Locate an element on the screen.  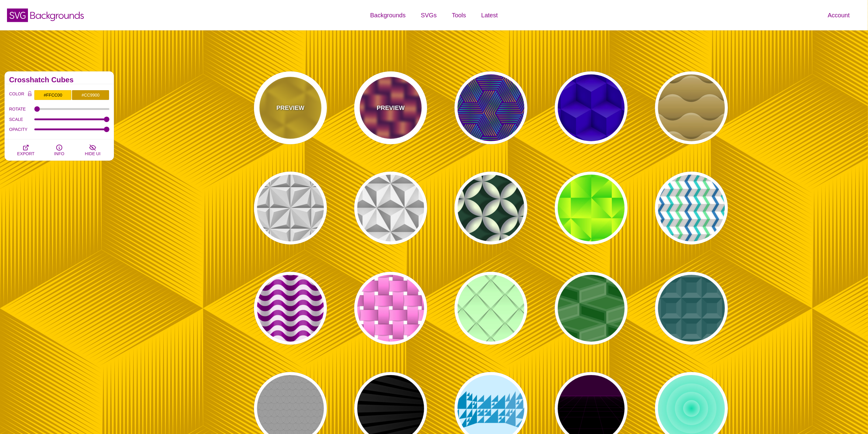
button: PREVIEWfancy golden cube pattern is located at coordinates (291, 107).